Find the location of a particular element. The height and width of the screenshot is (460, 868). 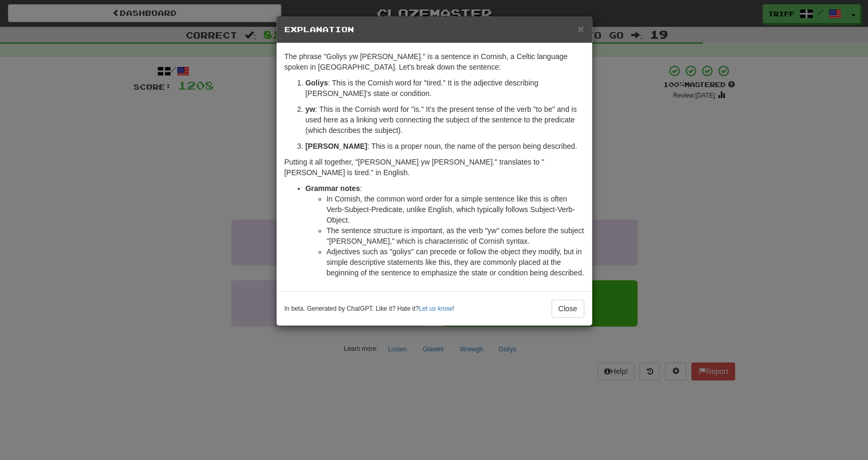

p: : This is the Cornish word for "is." It's the present tense of the verb "to be" and is used here ... is located at coordinates (445, 120).